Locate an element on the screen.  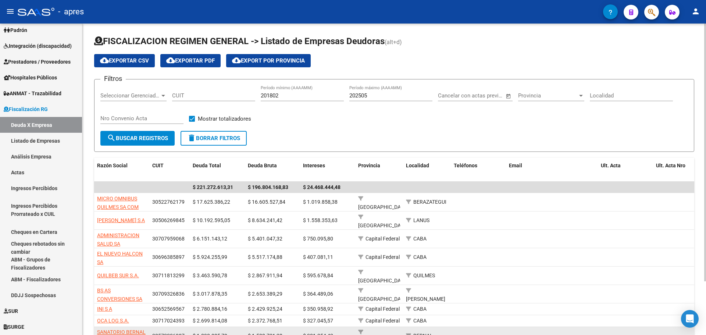
datatable-header-cell: Intereses is located at coordinates (328, 170).